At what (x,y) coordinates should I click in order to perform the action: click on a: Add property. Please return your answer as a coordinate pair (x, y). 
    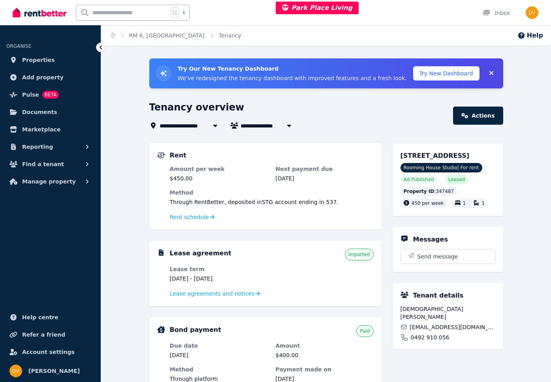
    Looking at the image, I should click on (50, 77).